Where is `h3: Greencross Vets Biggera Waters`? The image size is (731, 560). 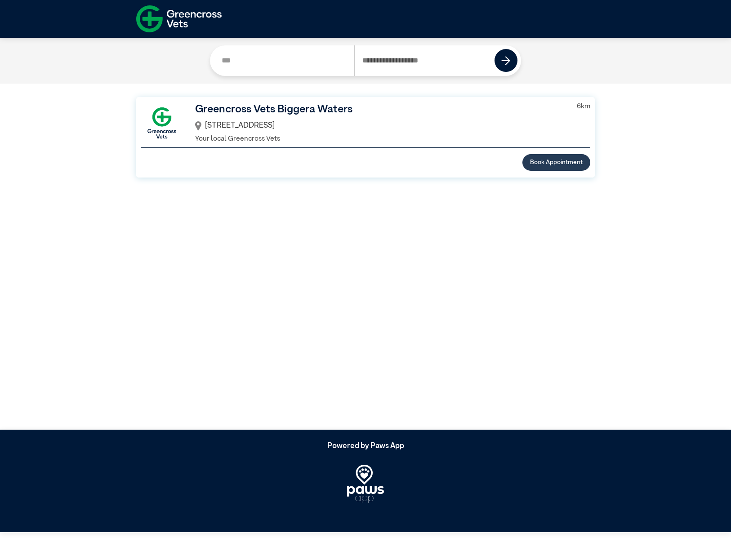 h3: Greencross Vets Biggera Waters is located at coordinates (380, 110).